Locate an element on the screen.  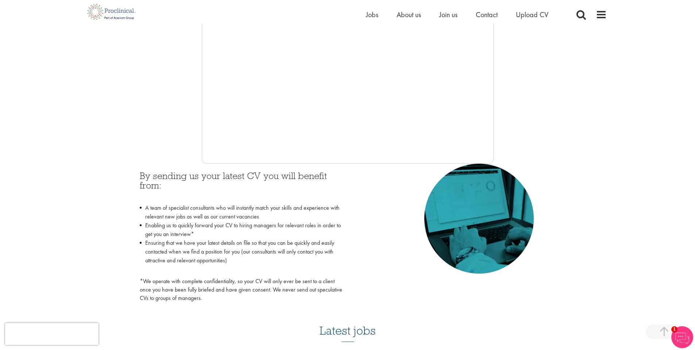
li: Ensuring that we have your latest details on file so that you can be quickly and easily contacted... is located at coordinates (241, 256).